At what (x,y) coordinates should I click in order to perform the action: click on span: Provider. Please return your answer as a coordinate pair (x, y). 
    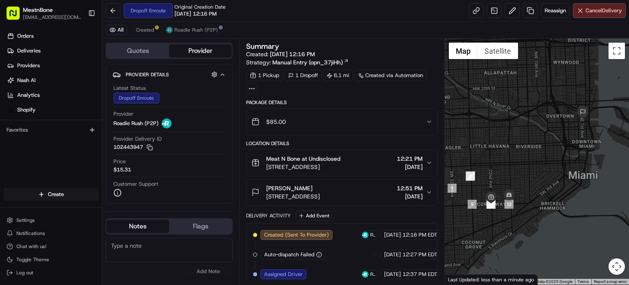
    Looking at the image, I should click on (123, 114).